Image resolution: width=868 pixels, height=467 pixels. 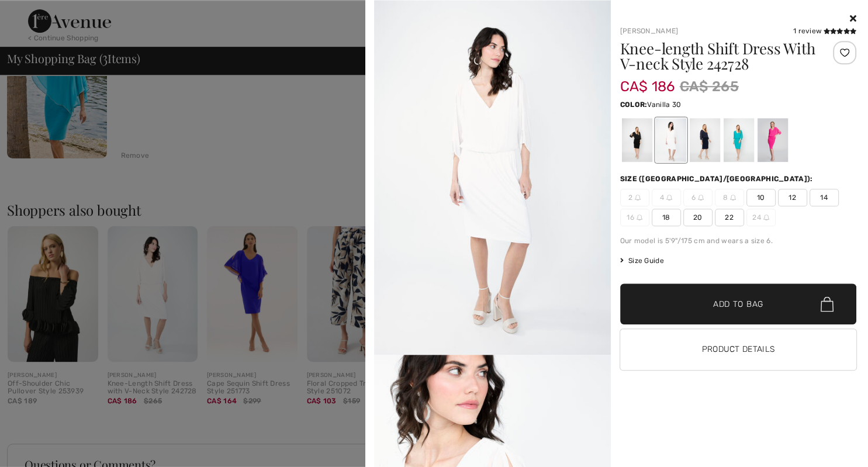 I want to click on span: Color:, so click(x=633, y=104).